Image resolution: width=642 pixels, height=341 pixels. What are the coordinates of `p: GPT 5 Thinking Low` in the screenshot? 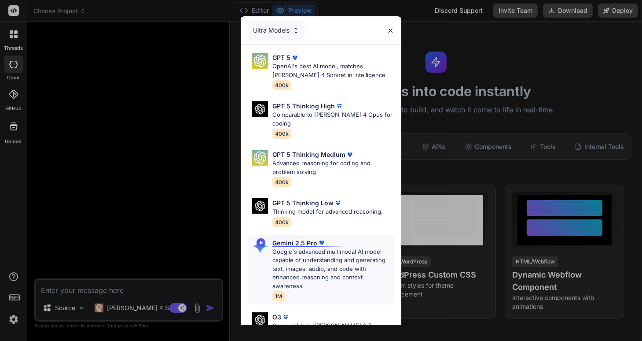 It's located at (303, 203).